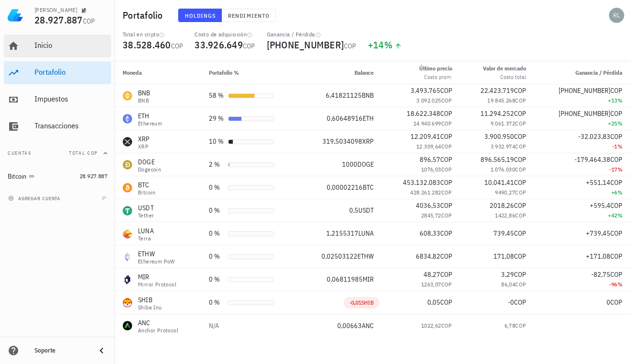 The height and width of the screenshot is (364, 630). I want to click on div: XRP, so click(144, 147).